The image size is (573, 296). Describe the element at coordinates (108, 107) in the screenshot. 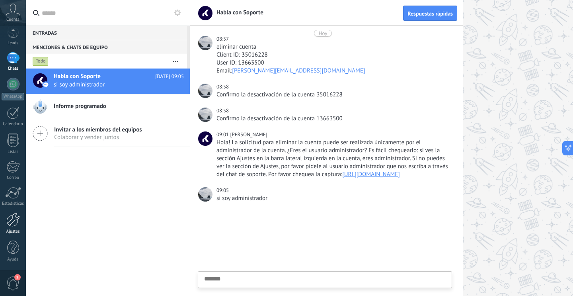

I see `a: Informe programado` at that location.